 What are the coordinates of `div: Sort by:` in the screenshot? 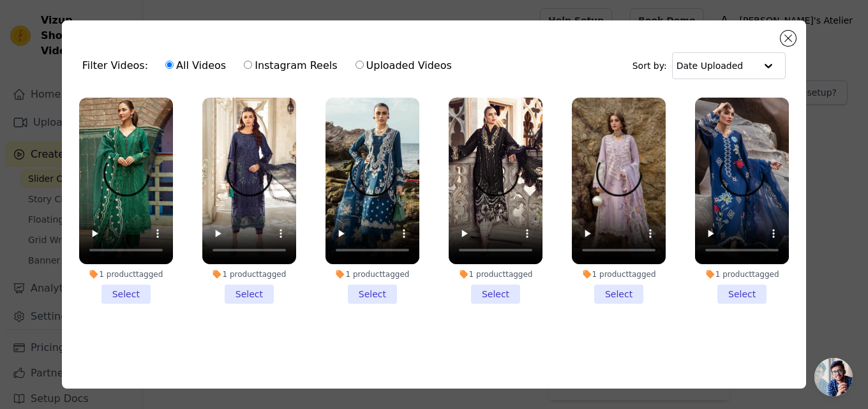 It's located at (709, 65).